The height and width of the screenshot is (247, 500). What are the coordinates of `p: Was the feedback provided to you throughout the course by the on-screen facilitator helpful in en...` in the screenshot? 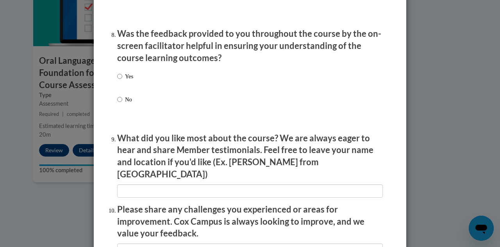 It's located at (250, 46).